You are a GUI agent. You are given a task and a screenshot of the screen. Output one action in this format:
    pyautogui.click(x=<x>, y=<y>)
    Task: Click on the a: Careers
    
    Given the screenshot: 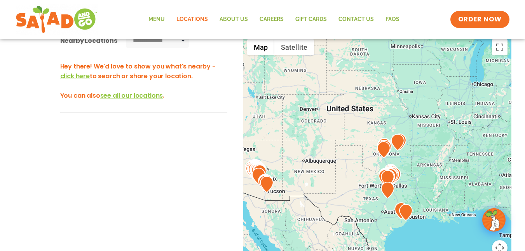 What is the action you would take?
    pyautogui.click(x=272, y=19)
    